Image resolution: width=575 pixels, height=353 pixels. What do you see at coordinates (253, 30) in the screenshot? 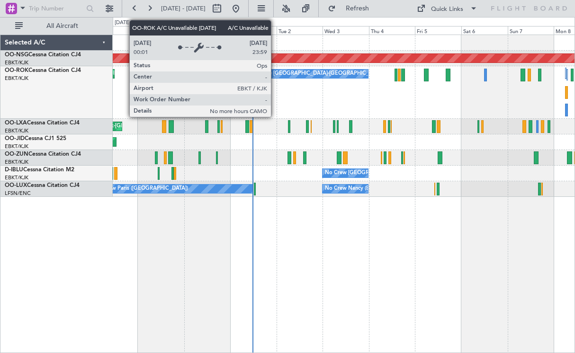
I see `div: Mon 1` at bounding box center [253, 30].